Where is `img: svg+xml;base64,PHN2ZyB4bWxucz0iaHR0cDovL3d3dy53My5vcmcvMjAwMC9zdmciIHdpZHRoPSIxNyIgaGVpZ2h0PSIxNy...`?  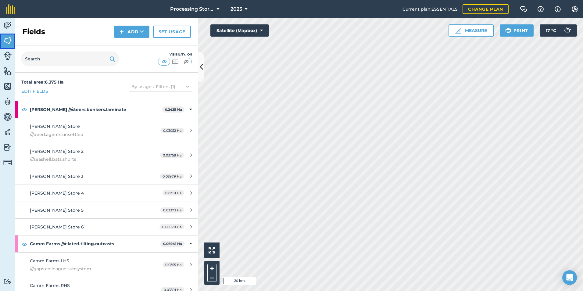
img: svg+xml;base64,PHN2ZyB4bWxucz0iaHR0cDovL3d3dy53My5vcmcvMjAwMC9zdmciIHdpZHRoPSIxNyIgaGVpZ2h0PSIxNy... is located at coordinates (558, 9).